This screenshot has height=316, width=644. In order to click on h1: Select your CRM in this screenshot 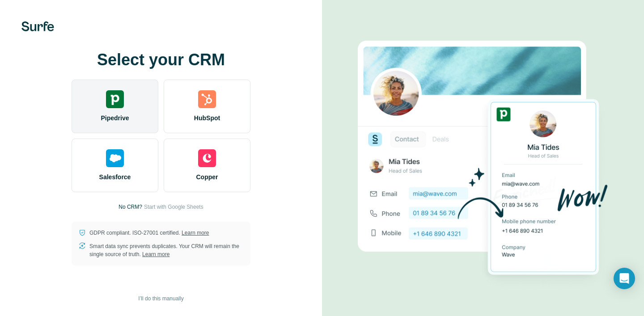, I will do `click(161, 60)`.